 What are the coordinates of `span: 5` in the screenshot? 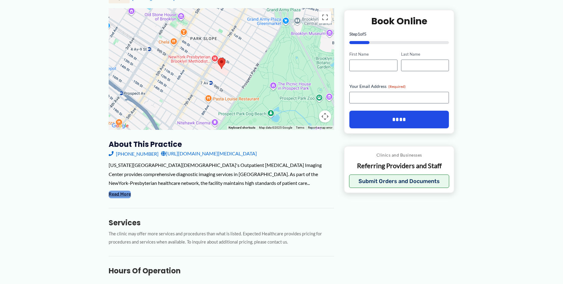 It's located at (365, 34).